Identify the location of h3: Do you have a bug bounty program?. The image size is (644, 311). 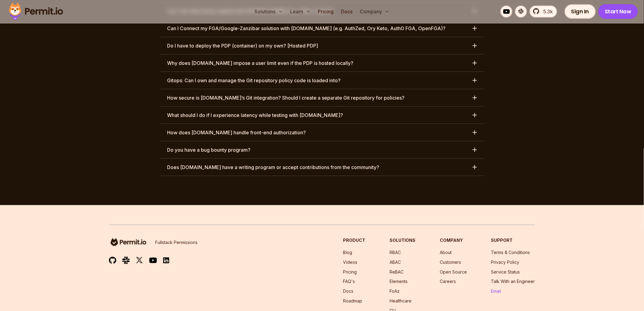
(209, 150).